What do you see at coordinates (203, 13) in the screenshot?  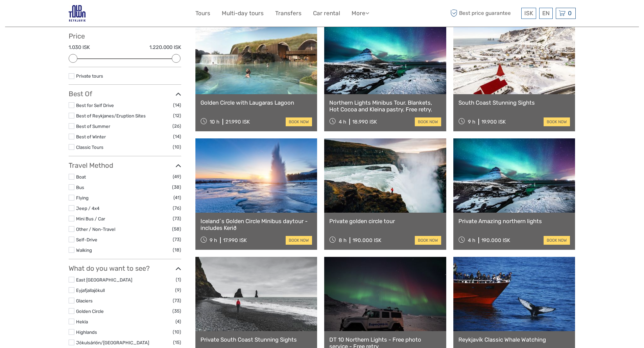 I see `a: Tours` at bounding box center [203, 13].